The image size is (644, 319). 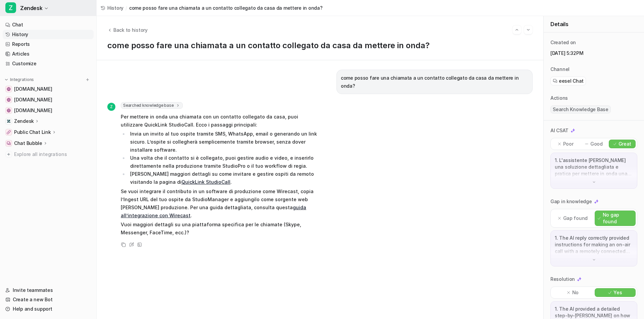 I want to click on p: Public Chat Link, so click(x=33, y=132).